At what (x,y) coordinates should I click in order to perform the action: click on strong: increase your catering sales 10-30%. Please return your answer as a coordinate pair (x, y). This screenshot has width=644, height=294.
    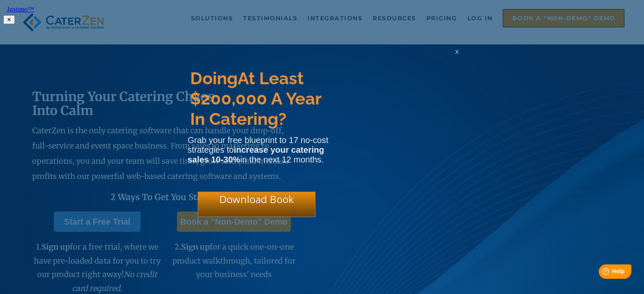
    Looking at the image, I should click on (256, 154).